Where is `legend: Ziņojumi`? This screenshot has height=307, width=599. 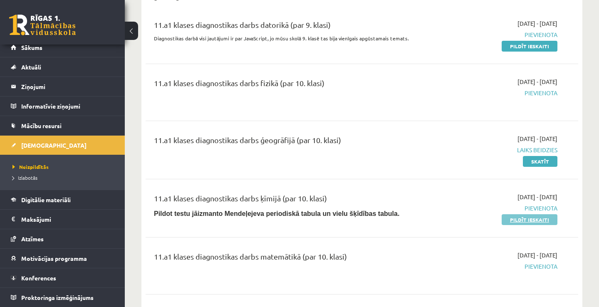 legend: Ziņojumi is located at coordinates (68, 87).